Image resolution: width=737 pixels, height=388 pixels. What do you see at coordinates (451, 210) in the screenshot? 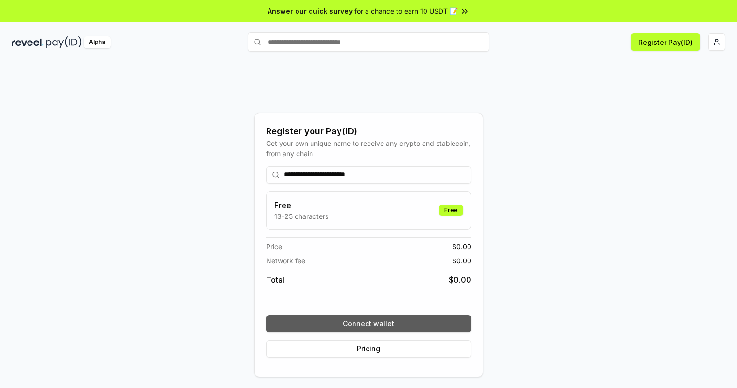
I see `div: Free` at bounding box center [451, 210].